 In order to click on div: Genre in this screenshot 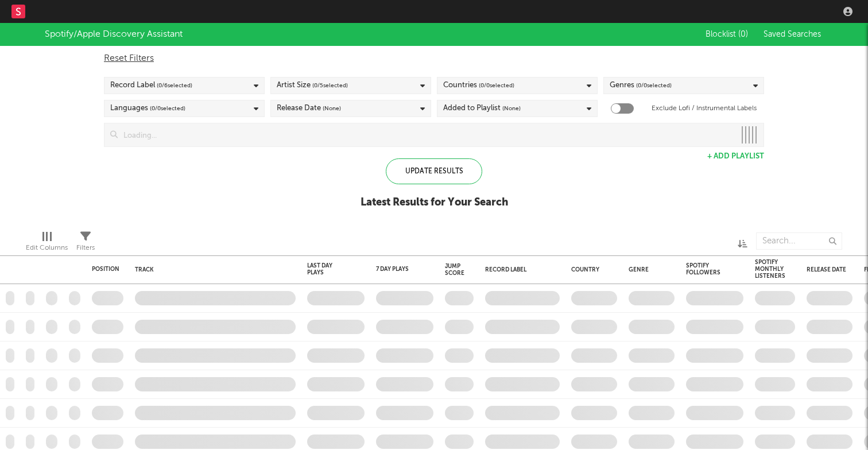, I will do `click(649, 270)`.